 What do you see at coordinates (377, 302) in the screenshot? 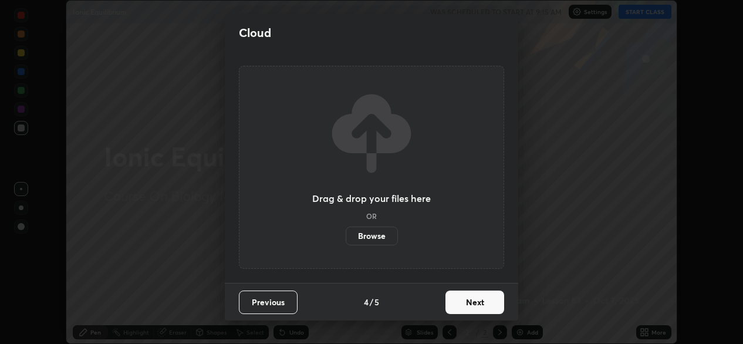
I see `h4: 5` at bounding box center [377, 302].